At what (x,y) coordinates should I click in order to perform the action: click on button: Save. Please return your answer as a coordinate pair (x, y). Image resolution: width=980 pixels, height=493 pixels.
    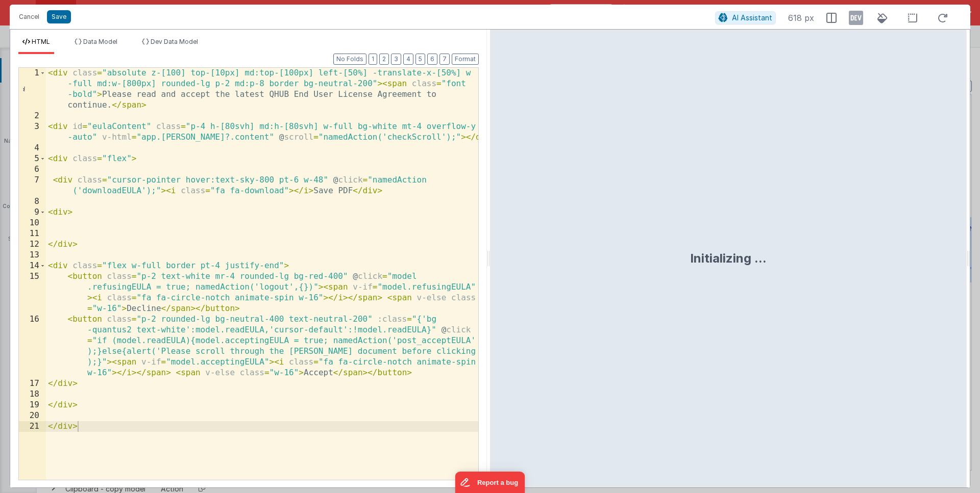
    Looking at the image, I should click on (59, 17).